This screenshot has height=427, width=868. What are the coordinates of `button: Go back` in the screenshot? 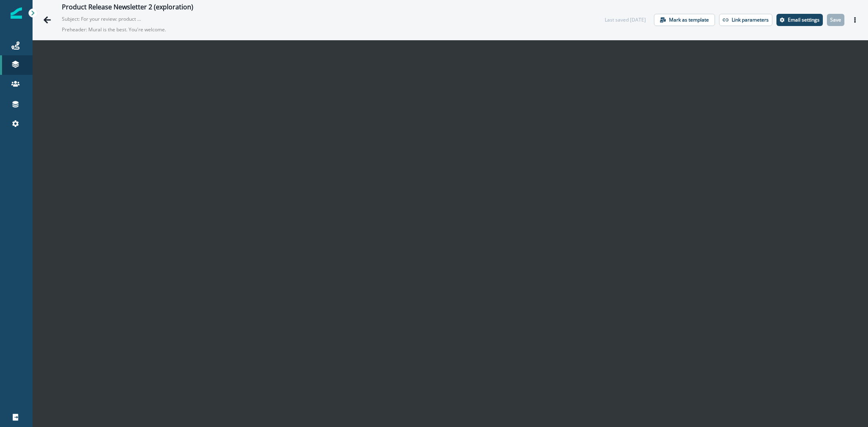 It's located at (47, 20).